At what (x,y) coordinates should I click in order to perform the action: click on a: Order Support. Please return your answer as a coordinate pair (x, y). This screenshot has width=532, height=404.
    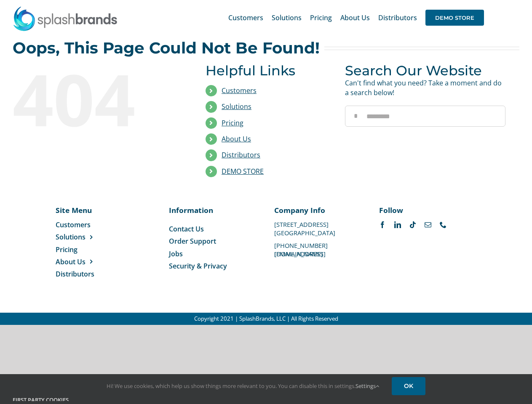
    Looking at the image, I should click on (213, 241).